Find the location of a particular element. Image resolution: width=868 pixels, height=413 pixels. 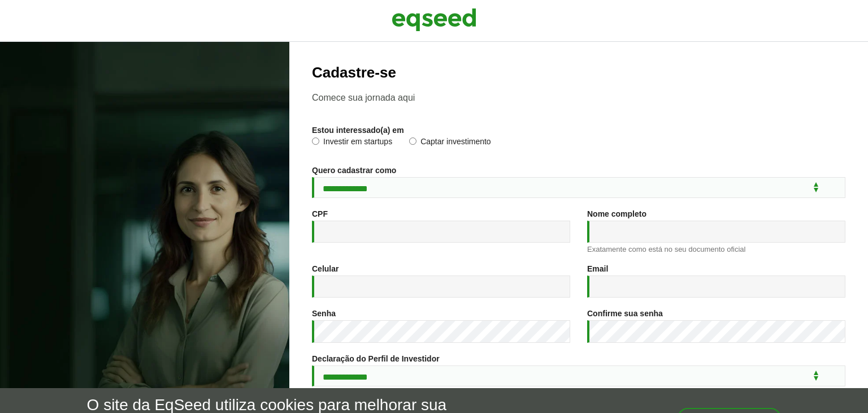

label: Confirme sua senha is located at coordinates (625, 313).